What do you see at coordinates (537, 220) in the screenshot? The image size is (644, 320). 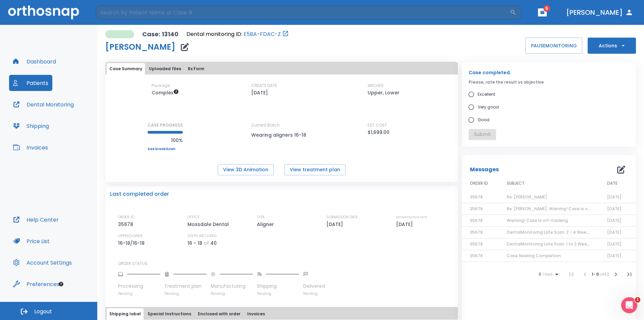 I see `span: Warning! Case is off-tracking` at bounding box center [537, 220].